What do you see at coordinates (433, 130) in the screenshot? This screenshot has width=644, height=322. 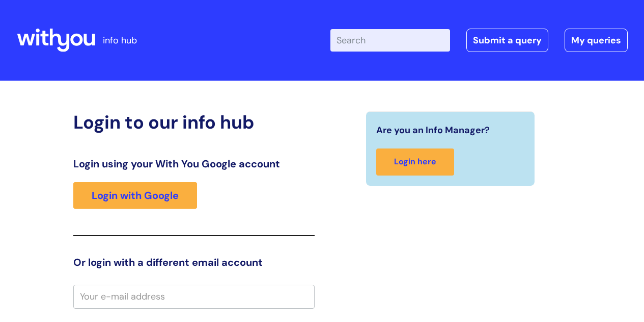 I see `span: Are you an Info Manager?` at bounding box center [433, 130].